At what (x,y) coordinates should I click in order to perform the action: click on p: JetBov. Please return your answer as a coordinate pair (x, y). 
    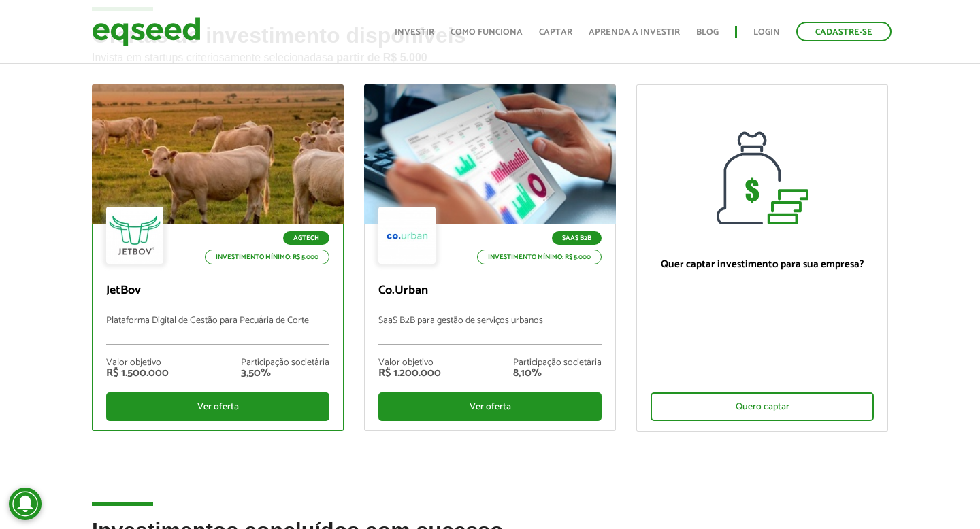
    Looking at the image, I should click on (218, 291).